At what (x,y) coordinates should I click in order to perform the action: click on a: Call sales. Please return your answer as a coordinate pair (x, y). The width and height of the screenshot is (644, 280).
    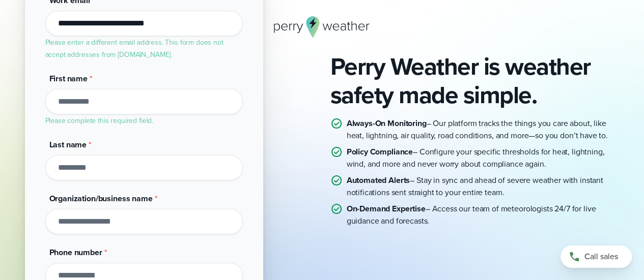
    Looking at the image, I should click on (596, 257).